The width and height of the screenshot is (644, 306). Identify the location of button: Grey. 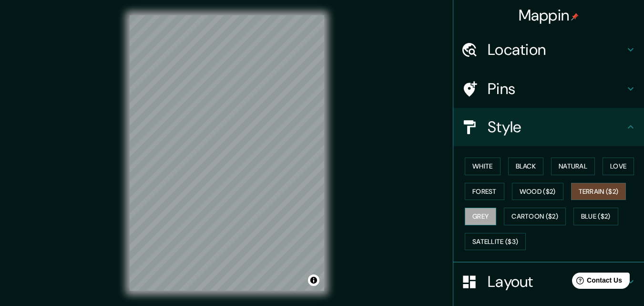
(480, 216).